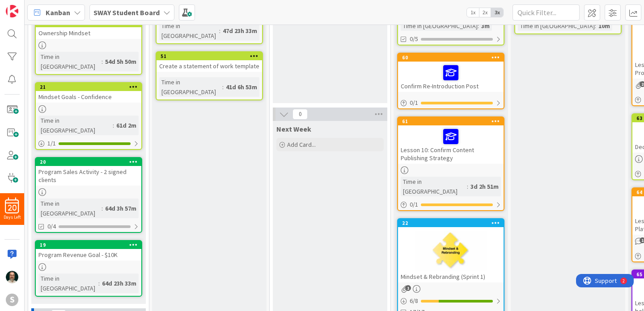 Image resolution: width=644 pixels, height=311 pixels. Describe the element at coordinates (546, 13) in the screenshot. I see `input: Quick Filter...` at that location.